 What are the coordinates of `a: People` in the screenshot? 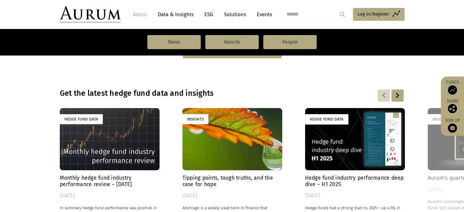 It's located at (290, 42).